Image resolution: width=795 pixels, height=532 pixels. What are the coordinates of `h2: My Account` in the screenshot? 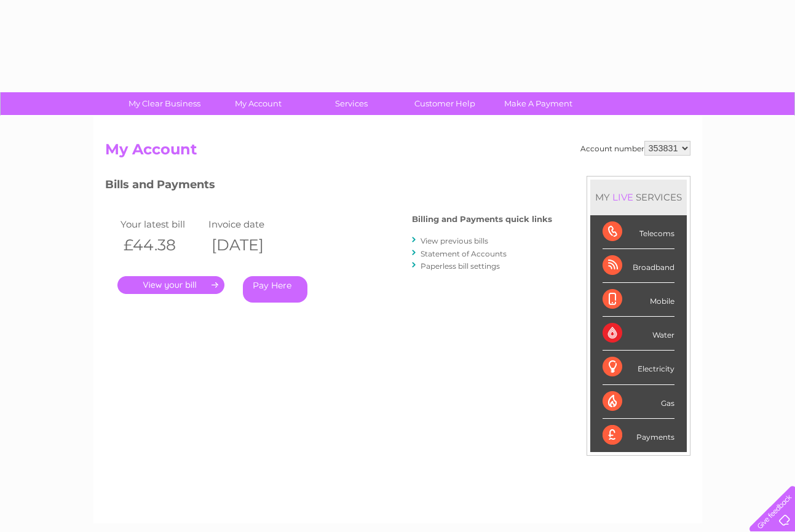 It's located at (398, 153).